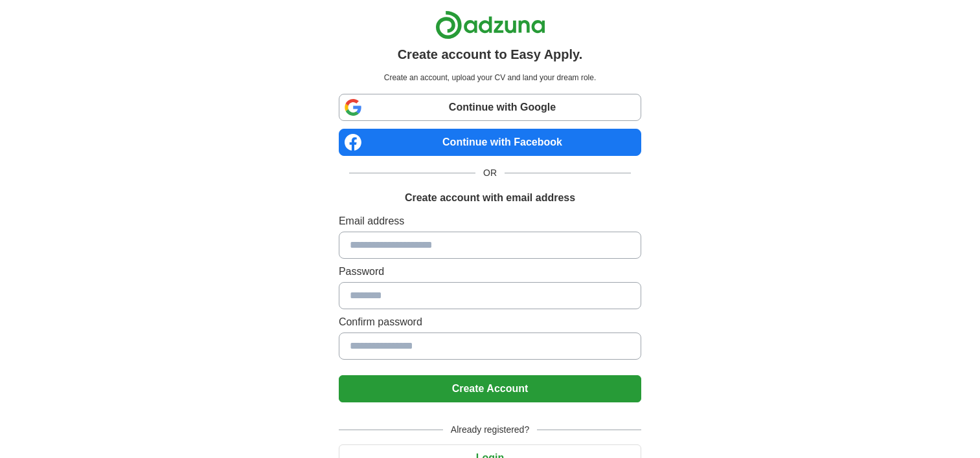  I want to click on h1: Create account to Easy Apply., so click(490, 54).